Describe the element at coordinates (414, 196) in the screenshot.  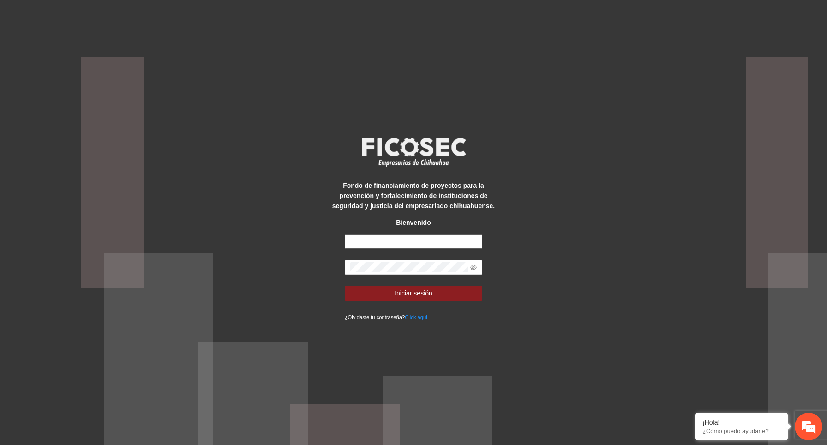
I see `strong: Fondo de financiamiento de proyectos para la prevención y fortalecimiento de instituciones de seg...` at that location.